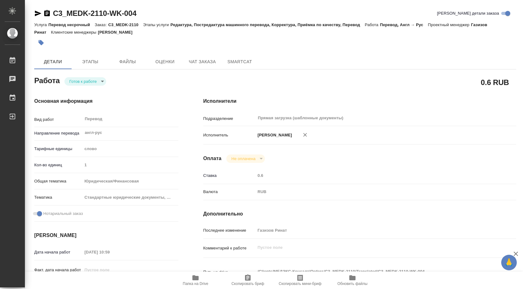  I want to click on button: Скопировать бриф, so click(248, 280).